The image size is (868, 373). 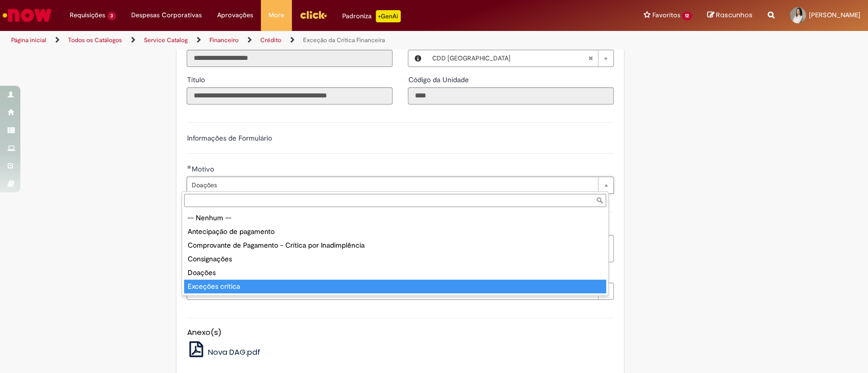 I want to click on div: Comprovante de Pagamento - Crítica por Inadimplência, so click(x=395, y=245).